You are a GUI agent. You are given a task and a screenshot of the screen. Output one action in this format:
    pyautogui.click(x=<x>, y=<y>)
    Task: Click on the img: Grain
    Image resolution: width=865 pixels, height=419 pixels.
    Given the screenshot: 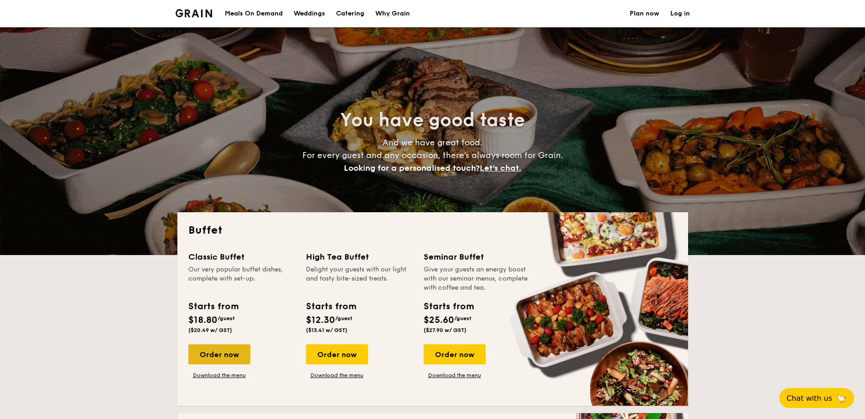 What is the action you would take?
    pyautogui.click(x=194, y=13)
    